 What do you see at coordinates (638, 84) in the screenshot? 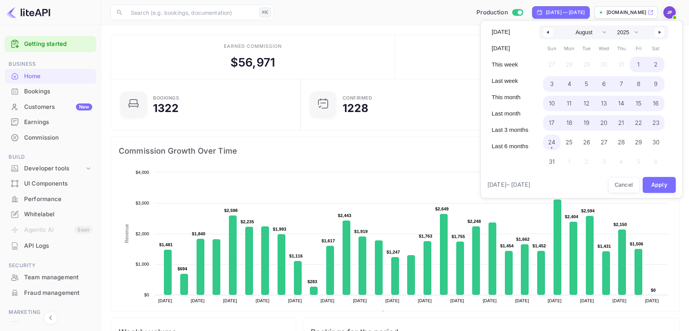
I see `span: 8` at bounding box center [638, 84].